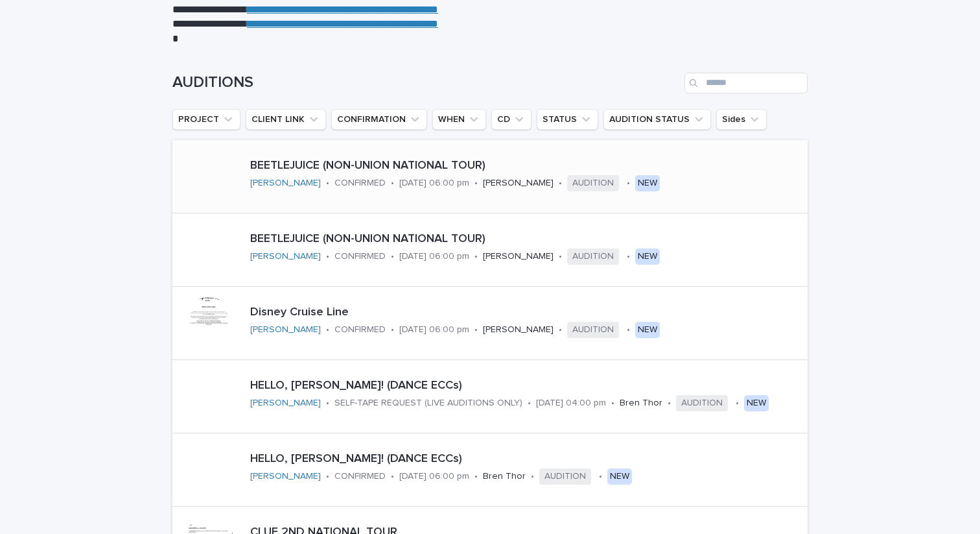 The width and height of the screenshot is (980, 534). I want to click on button: WHEN, so click(459, 119).